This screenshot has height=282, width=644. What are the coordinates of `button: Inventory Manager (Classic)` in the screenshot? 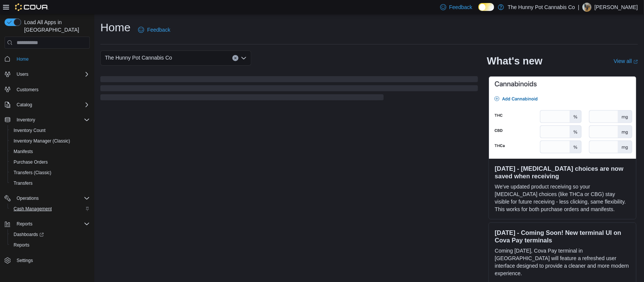 It's located at (50, 141).